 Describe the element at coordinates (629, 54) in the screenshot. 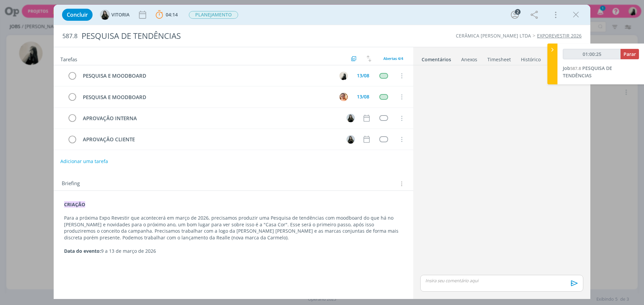

I see `button: Parar` at that location.